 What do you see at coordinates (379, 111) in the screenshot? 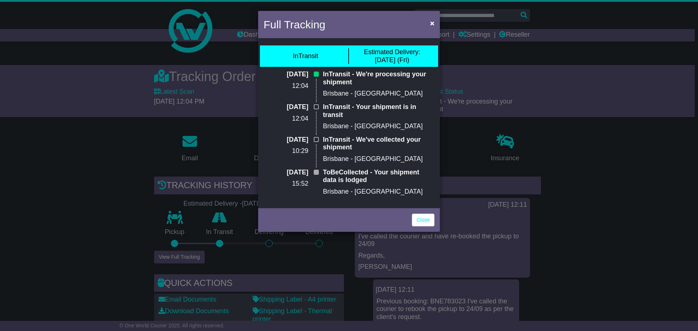
I see `p: InTransit - Your shipment is in transit` at bounding box center [379, 111].